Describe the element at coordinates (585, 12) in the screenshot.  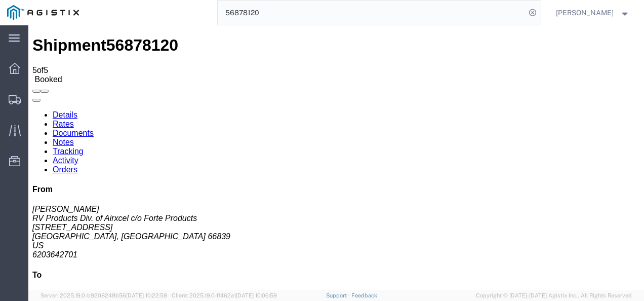
I see `span: Nathan Seeley` at that location.